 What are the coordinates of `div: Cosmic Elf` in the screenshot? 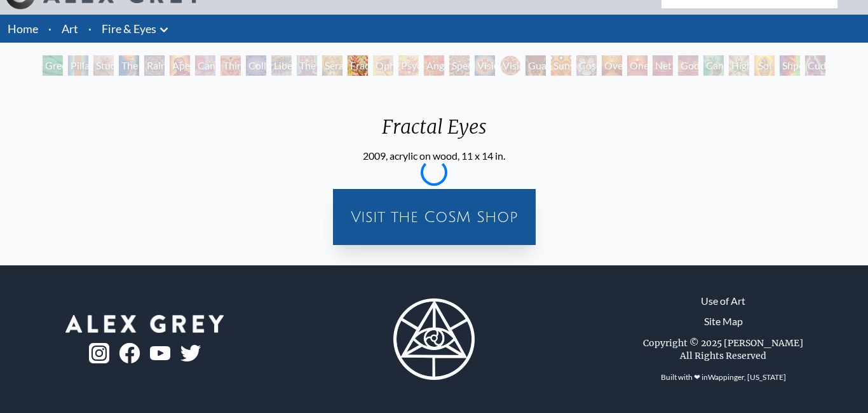 It's located at (587, 65).